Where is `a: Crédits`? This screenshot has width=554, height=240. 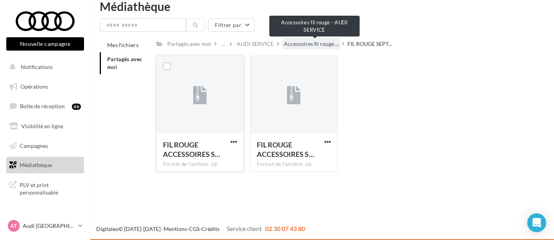 a: Crédits is located at coordinates (210, 229).